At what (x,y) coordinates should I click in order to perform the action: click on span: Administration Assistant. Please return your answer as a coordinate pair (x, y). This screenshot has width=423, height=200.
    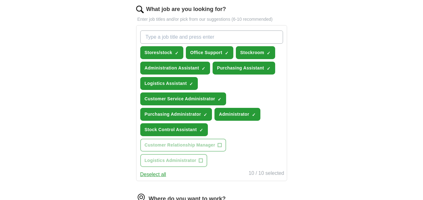
    Looking at the image, I should click on (172, 68).